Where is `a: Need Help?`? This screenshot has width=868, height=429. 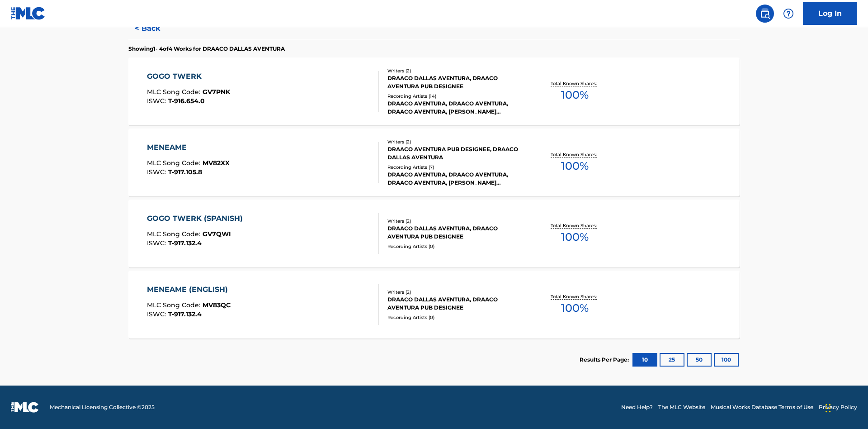 a: Need Help? is located at coordinates (637, 407).